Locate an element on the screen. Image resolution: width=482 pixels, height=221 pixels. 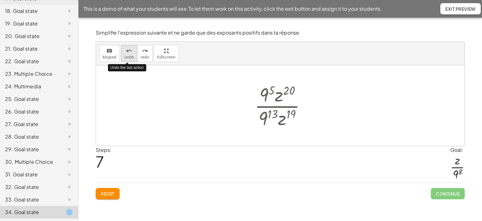
i: Task started. is located at coordinates (69, 212).